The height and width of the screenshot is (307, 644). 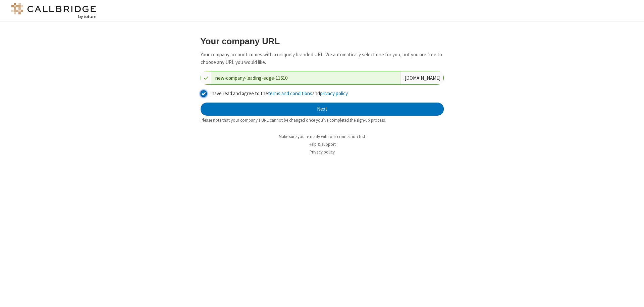 What do you see at coordinates (326, 93) in the screenshot?
I see `label: I have read and agree to the and .` at bounding box center [326, 93].